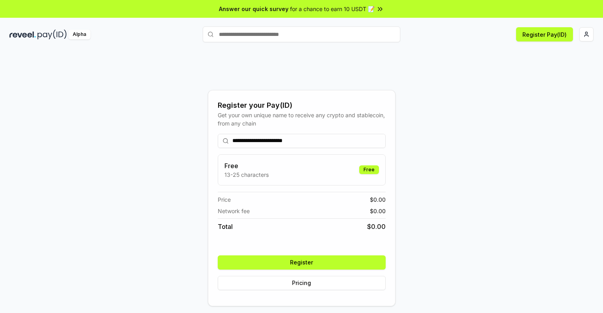 The height and width of the screenshot is (313, 603). I want to click on div: Alpha, so click(79, 34).